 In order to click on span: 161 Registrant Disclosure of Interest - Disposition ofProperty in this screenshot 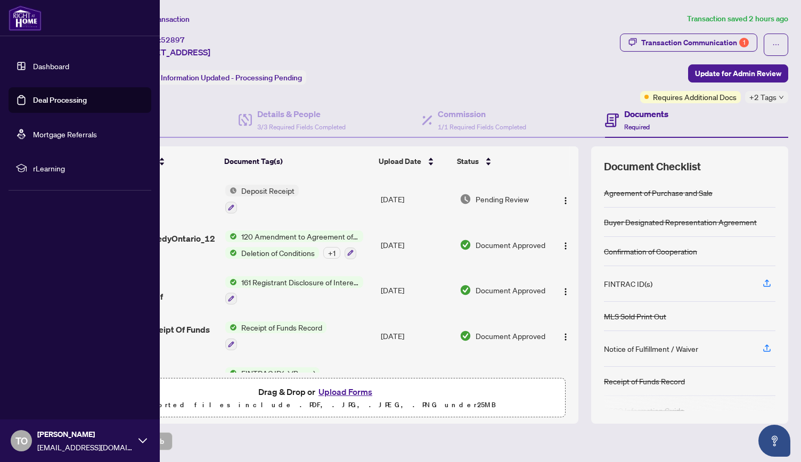, I will do `click(300, 282)`.